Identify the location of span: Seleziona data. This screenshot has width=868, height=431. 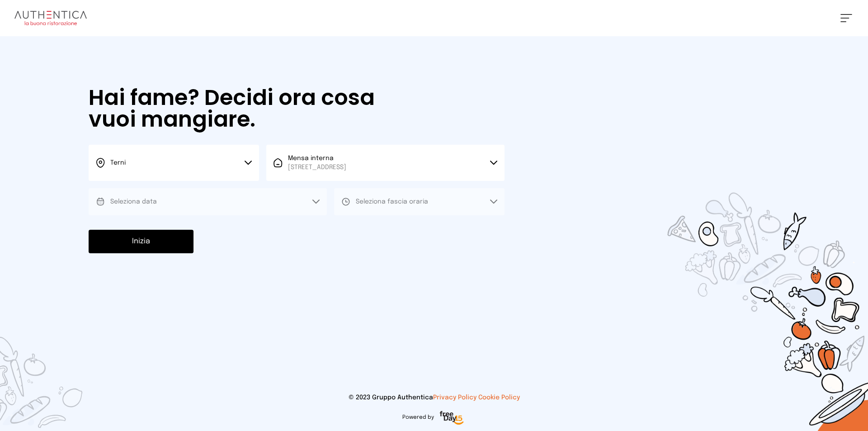
(133, 202).